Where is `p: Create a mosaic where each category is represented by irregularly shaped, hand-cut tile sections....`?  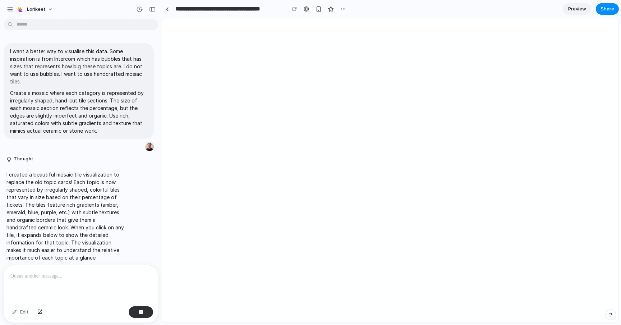 p: Create a mosaic where each category is represented by irregularly shaped, hand-cut tile sections.... is located at coordinates (79, 112).